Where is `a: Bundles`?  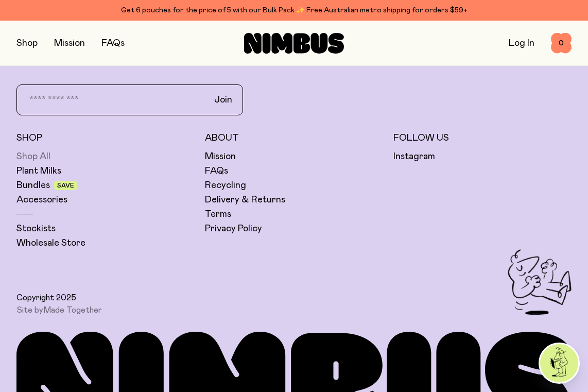 a: Bundles is located at coordinates (33, 185).